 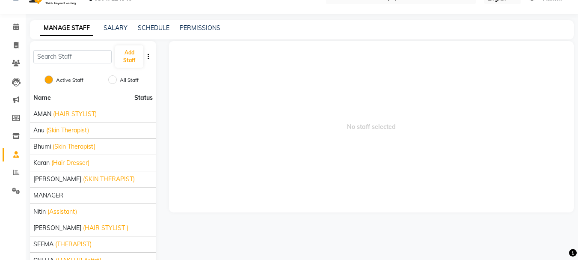 I want to click on span: Bhumi, so click(x=42, y=146).